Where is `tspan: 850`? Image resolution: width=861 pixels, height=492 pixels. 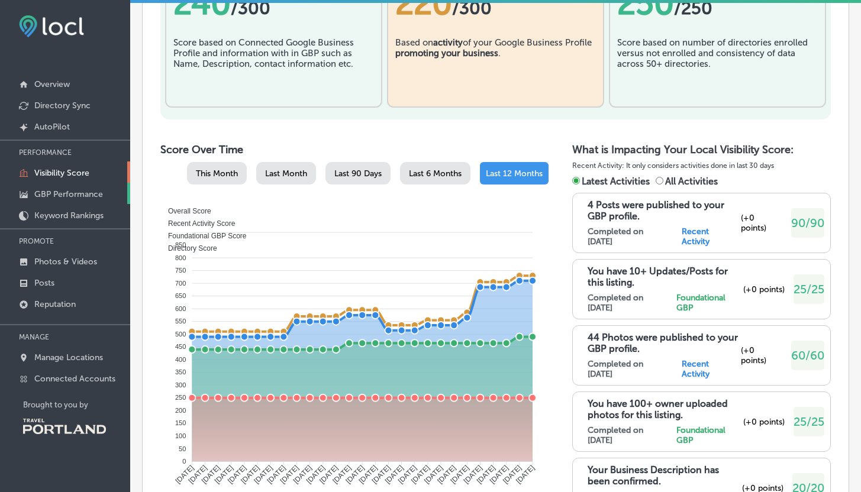 tspan: 850 is located at coordinates (180, 245).